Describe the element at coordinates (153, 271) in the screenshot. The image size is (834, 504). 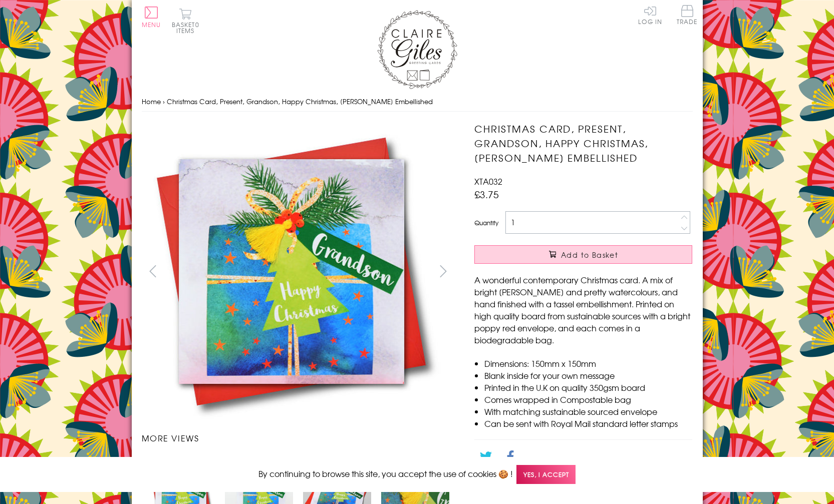
I see `button: prev` at that location.